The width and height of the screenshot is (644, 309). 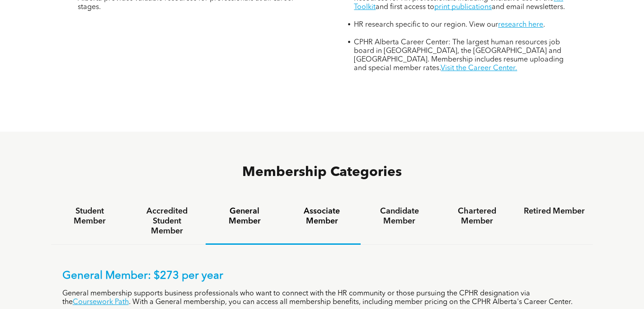 I want to click on a: Coursework Path, so click(x=101, y=302).